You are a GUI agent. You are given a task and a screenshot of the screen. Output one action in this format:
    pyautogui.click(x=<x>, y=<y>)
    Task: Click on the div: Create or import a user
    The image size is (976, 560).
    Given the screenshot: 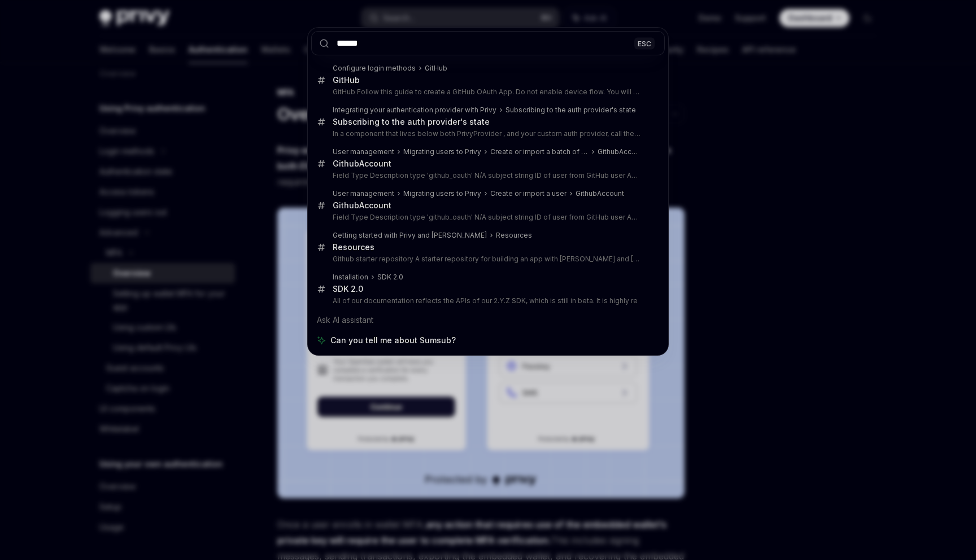 What is the action you would take?
    pyautogui.click(x=529, y=194)
    